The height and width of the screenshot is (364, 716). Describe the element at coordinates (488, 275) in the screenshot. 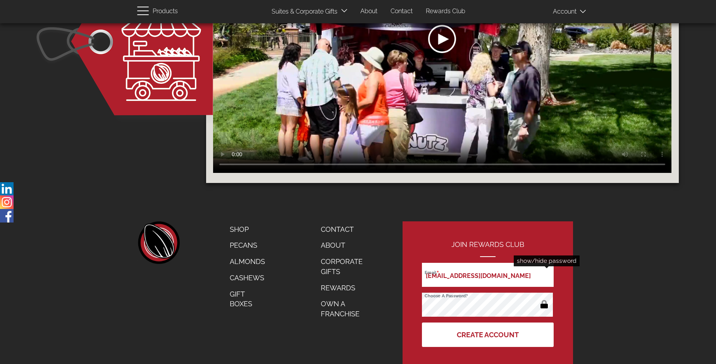

I see `input: Email` at that location.